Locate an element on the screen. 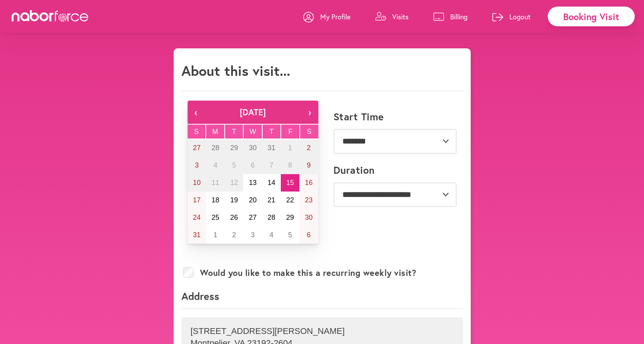 This screenshot has width=644, height=344. h1: About this visit... is located at coordinates (235, 71).